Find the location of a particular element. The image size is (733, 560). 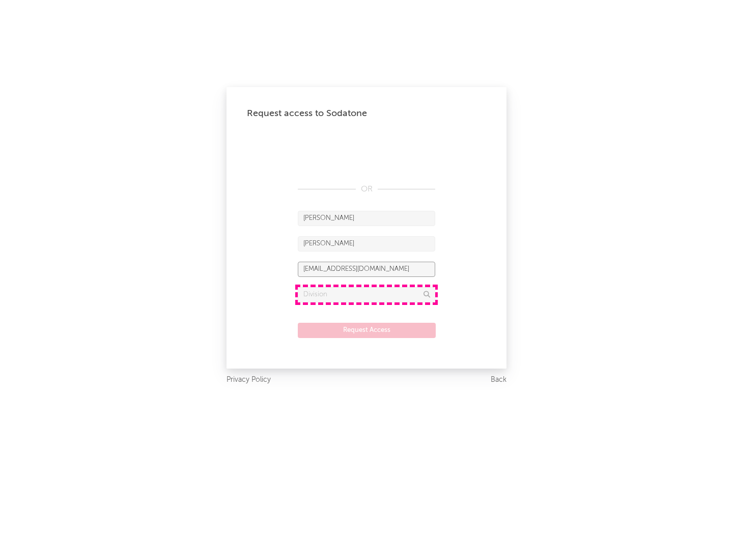

input: Email is located at coordinates (366, 269).